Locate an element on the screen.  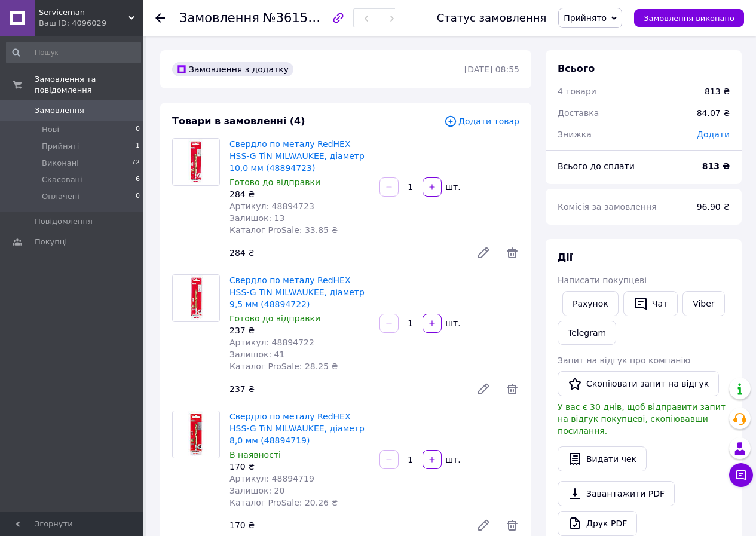
div: Ваш ID: 4096029 is located at coordinates (90, 24).